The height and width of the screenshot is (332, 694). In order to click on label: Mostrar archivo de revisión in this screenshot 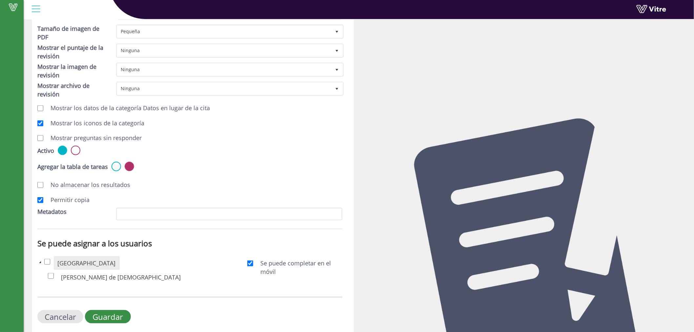, I will do `click(72, 90)`.